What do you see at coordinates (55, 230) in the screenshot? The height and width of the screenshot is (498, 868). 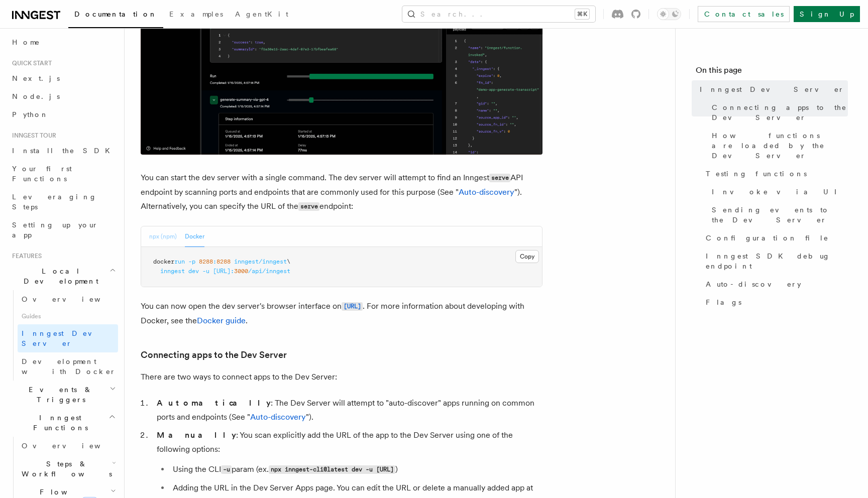 I see `span: Setting up your app` at bounding box center [55, 230].